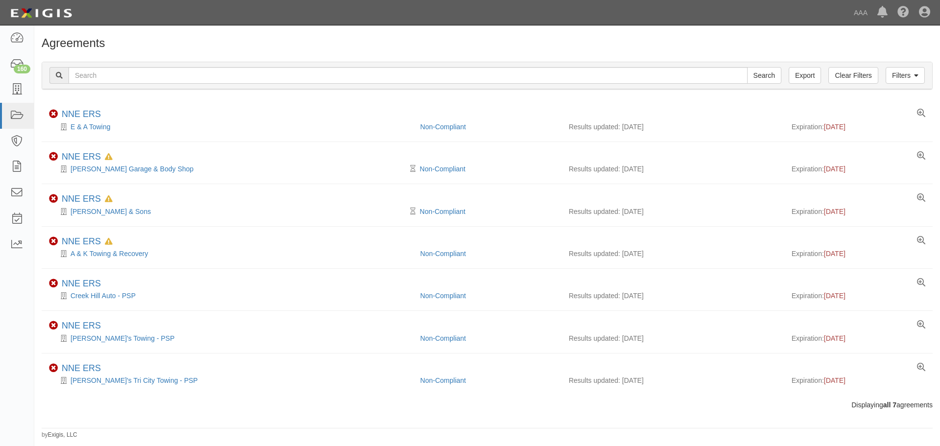  What do you see at coordinates (231, 169) in the screenshot?
I see `div: Beaulieu's Garage & Body Shop` at bounding box center [231, 169].